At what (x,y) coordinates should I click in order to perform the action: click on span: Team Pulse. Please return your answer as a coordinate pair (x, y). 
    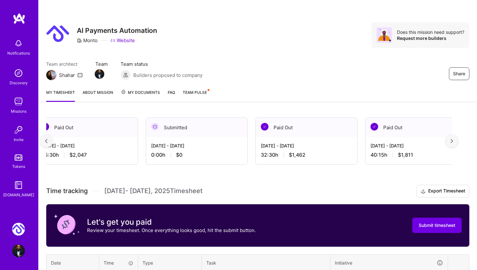
    Looking at the image, I should click on (195, 92).